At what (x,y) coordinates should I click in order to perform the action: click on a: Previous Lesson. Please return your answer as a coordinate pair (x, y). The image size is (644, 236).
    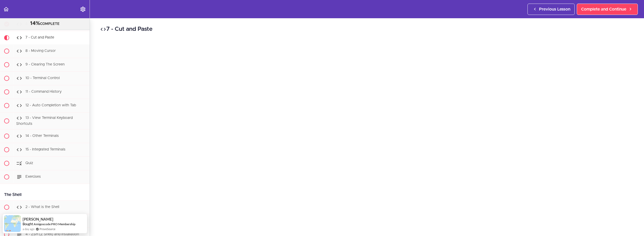
    Looking at the image, I should click on (551, 9).